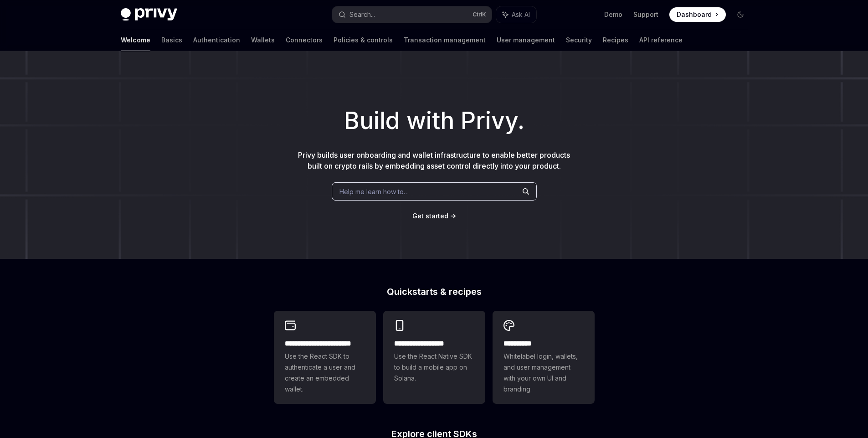 The image size is (868, 438). Describe the element at coordinates (434, 161) in the screenshot. I see `span: Privy builds user onboarding and wallet infrastructure to enable better products built on crypto ...` at that location.